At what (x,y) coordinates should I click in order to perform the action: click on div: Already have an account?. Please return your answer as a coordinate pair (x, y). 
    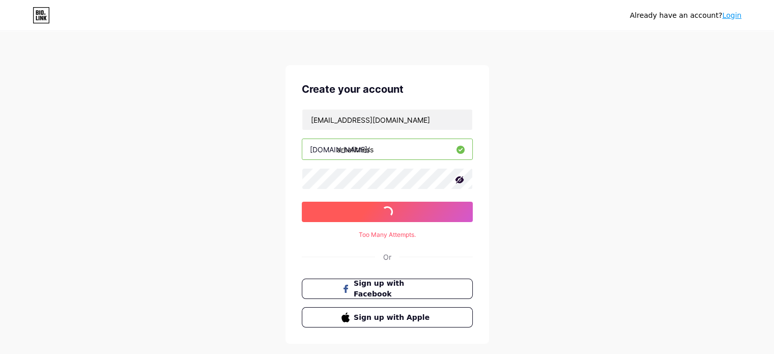
    Looking at the image, I should click on (685, 15).